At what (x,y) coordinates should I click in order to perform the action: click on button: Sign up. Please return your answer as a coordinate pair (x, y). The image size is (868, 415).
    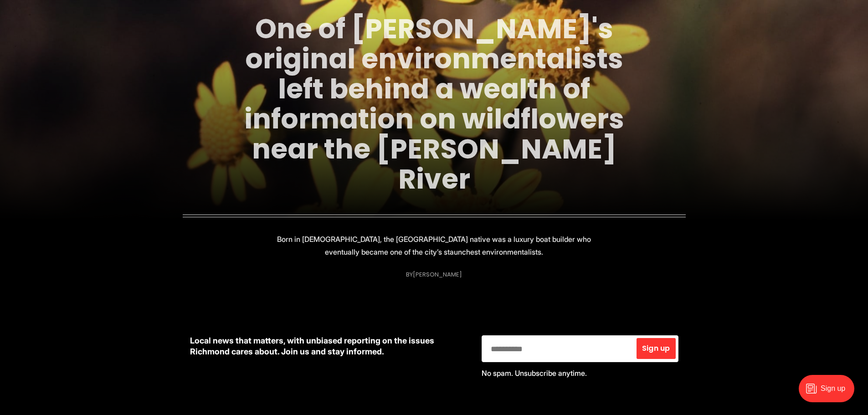
    Looking at the image, I should click on (656, 348).